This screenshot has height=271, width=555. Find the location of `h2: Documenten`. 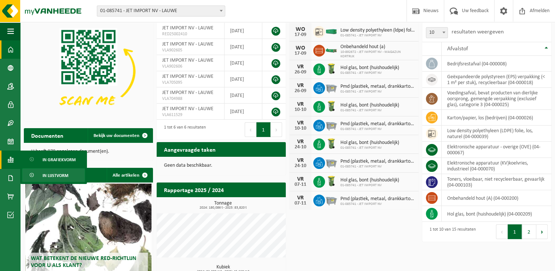

h2: Documenten is located at coordinates (47, 135).